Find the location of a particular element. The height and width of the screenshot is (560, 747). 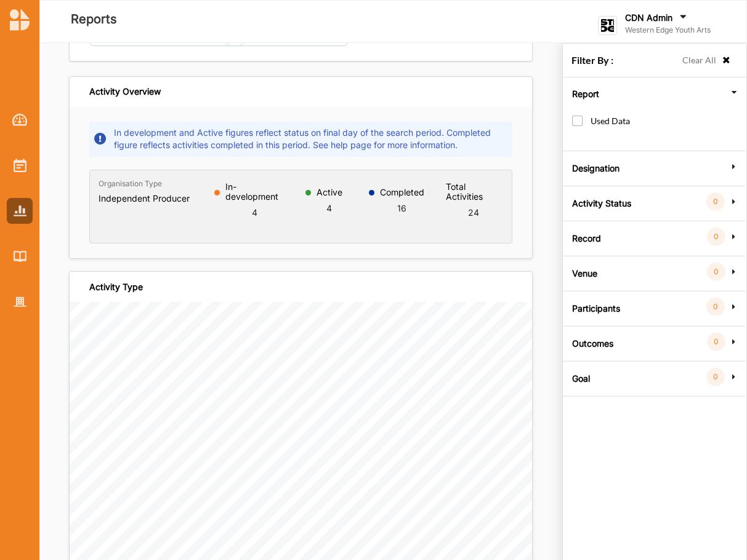

img: Library is located at coordinates (20, 256).